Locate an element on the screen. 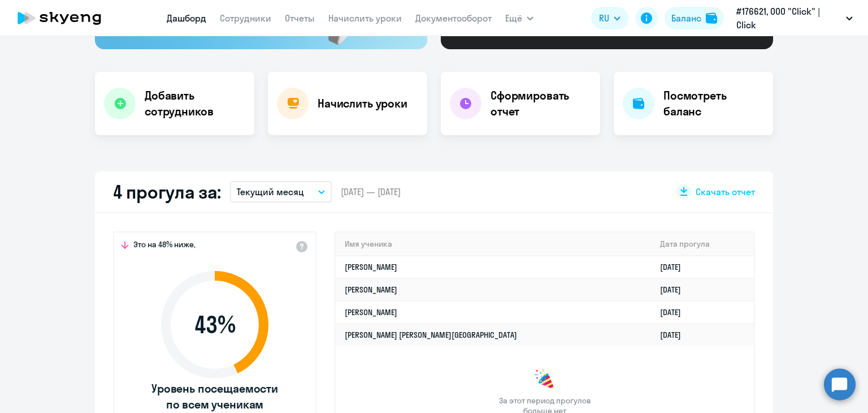  a: Отчеты is located at coordinates (300, 18).